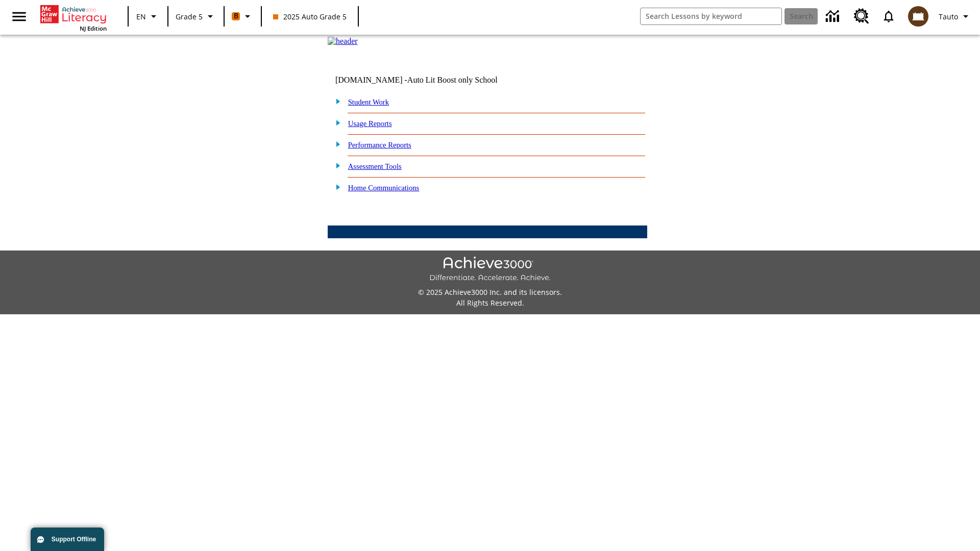 This screenshot has height=551, width=980. I want to click on button: Profile/Settings, so click(955, 16).